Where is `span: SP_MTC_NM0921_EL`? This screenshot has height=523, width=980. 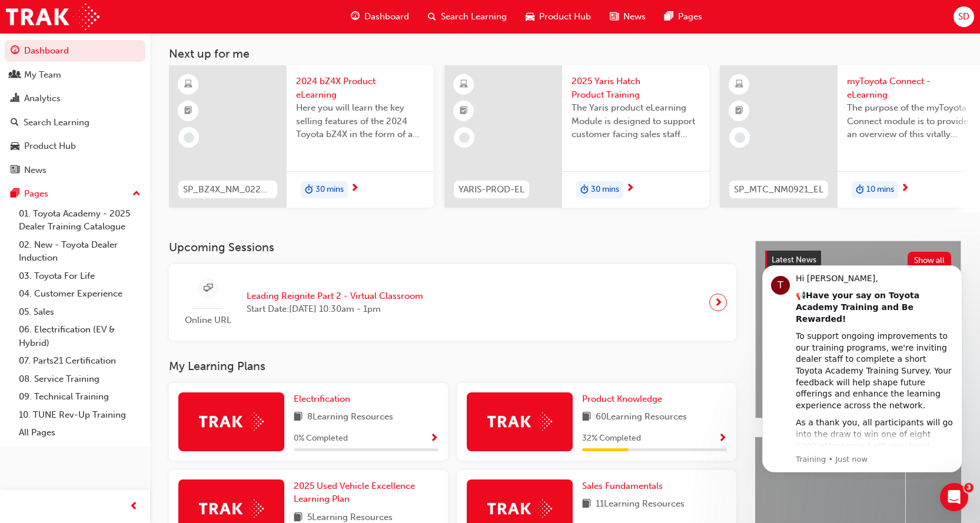
span: SP_MTC_NM0921_EL is located at coordinates (778, 190).